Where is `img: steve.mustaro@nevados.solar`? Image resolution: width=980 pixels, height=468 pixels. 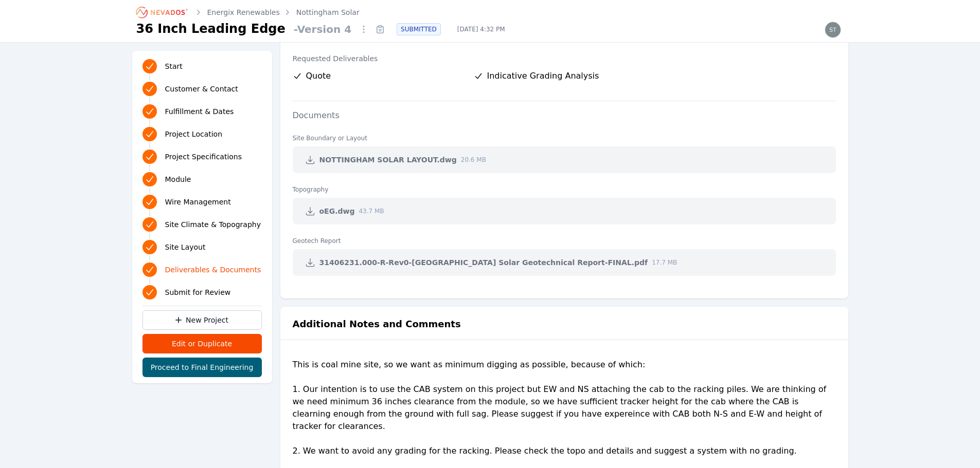 img: steve.mustaro@nevados.solar is located at coordinates (833, 30).